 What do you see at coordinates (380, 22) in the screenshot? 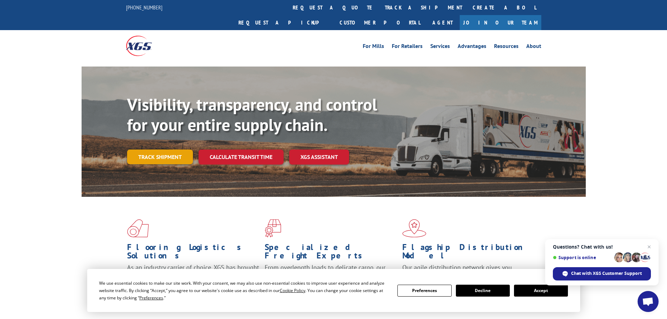
I see `a: Customer Portal` at bounding box center [380, 22].